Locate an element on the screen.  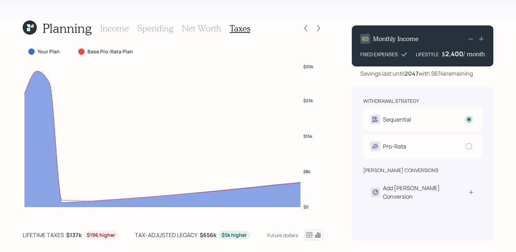
div: Pro-Rata is located at coordinates (395, 147).